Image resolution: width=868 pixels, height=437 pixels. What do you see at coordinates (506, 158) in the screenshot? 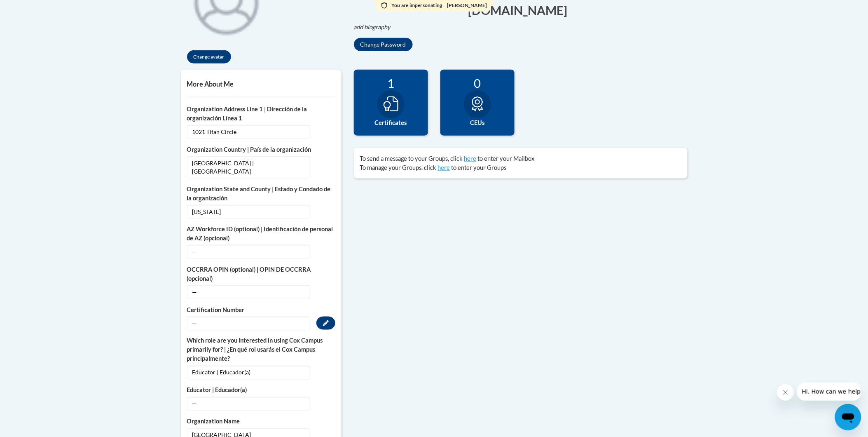
I see `span: to enter your Mailbox` at bounding box center [506, 158].